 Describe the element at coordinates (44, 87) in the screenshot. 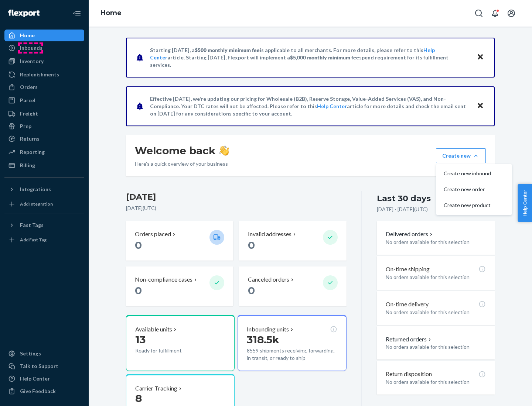

I see `a: Orders` at that location.